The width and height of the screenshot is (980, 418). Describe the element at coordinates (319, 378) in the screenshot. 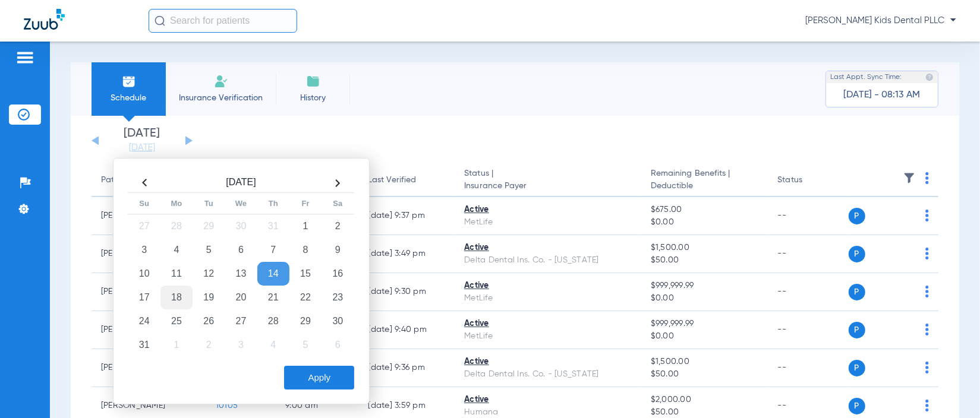

I see `button: Apply` at that location.